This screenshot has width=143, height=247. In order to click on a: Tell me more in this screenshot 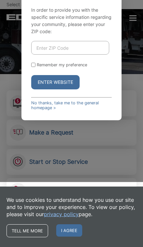, I will do `click(27, 230)`.